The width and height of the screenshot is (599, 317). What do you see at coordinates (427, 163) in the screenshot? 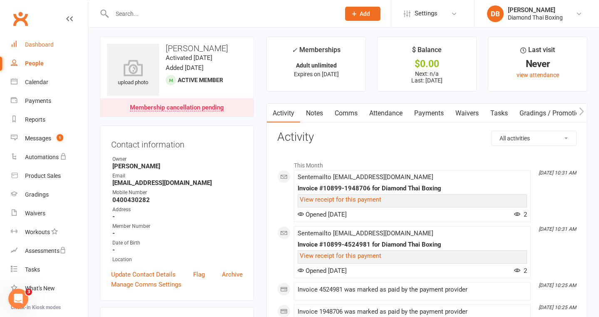
I see `li: This Month` at bounding box center [427, 163].